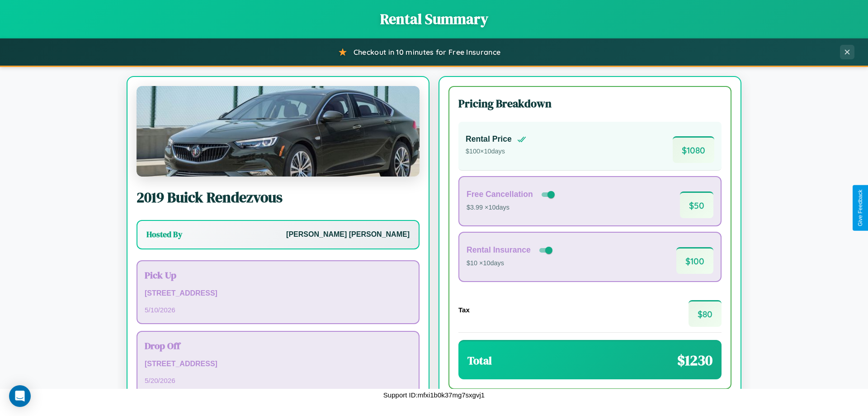 This screenshot has width=868, height=416. What do you see at coordinates (434, 394) in the screenshot?
I see `p: Support ID: mfxi1b0k37mg7sxgvj1` at bounding box center [434, 394].